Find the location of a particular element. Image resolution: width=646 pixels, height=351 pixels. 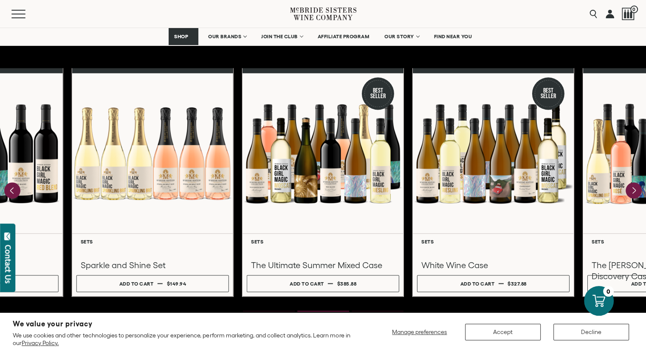

button: Add to cart $327.88 is located at coordinates (493, 283).